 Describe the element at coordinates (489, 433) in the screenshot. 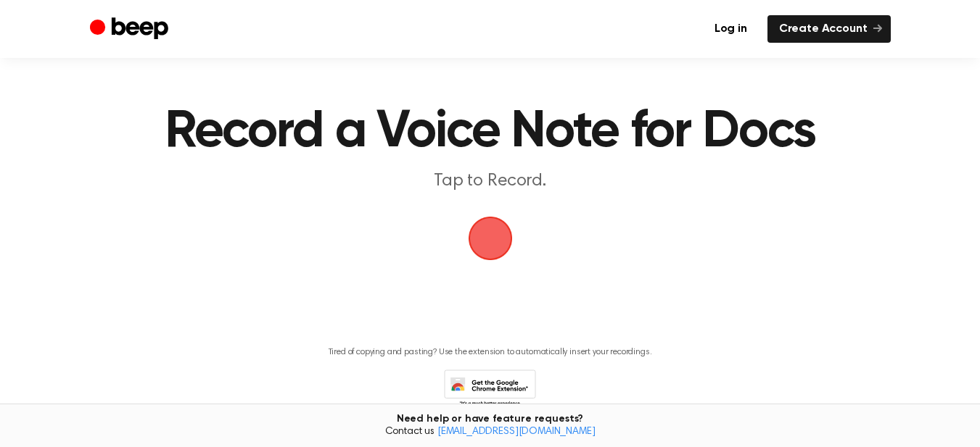

I see `span: Contact us` at that location.